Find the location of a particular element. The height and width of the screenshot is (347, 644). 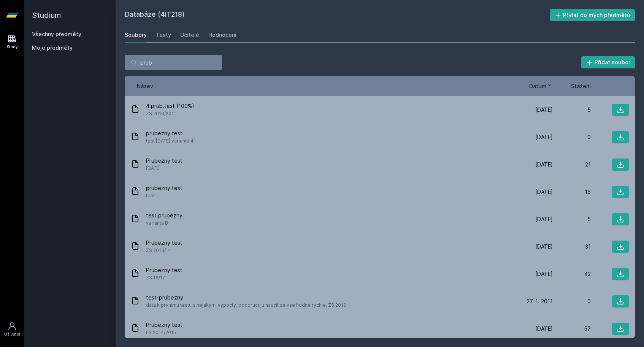

span: Název is located at coordinates (144, 86).